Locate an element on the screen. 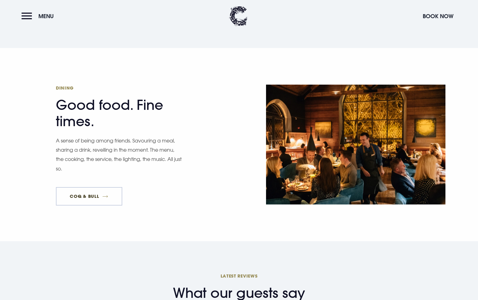 The height and width of the screenshot is (300, 478). p: A sense of being among friends. Savouring a meal, sharing a drink, revelling in the moment. The m... is located at coordinates (119, 155).